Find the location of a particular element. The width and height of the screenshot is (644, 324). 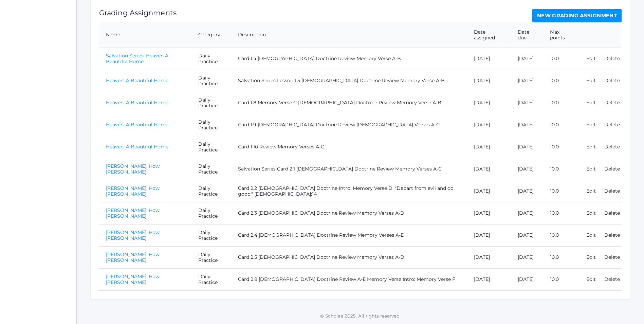

h1: Grading Assignments is located at coordinates (138, 12).